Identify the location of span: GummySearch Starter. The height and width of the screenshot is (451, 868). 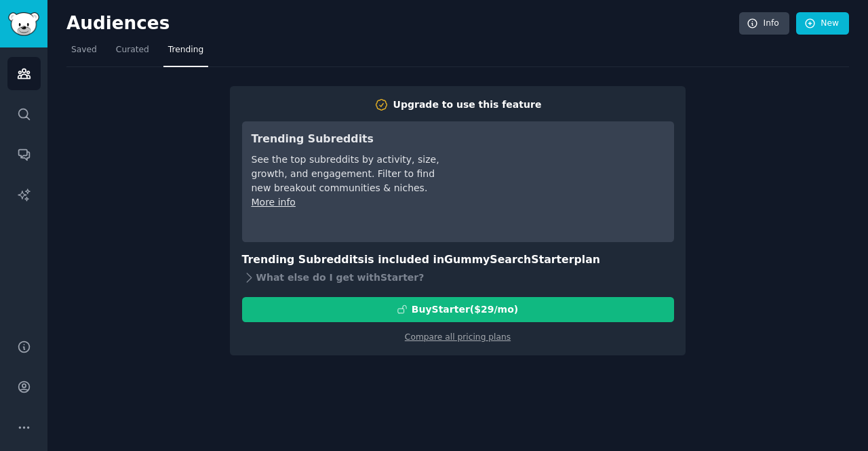
(508, 259).